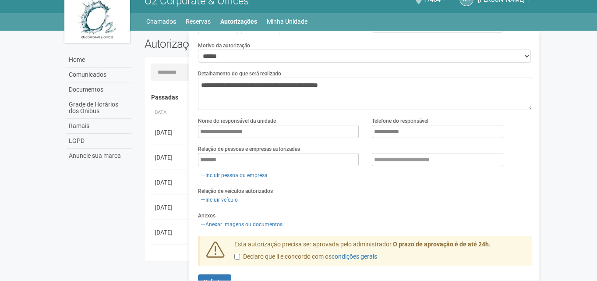 Image resolution: width=597 pixels, height=281 pixels. What do you see at coordinates (171, 113) in the screenshot?
I see `th: Data` at bounding box center [171, 113].